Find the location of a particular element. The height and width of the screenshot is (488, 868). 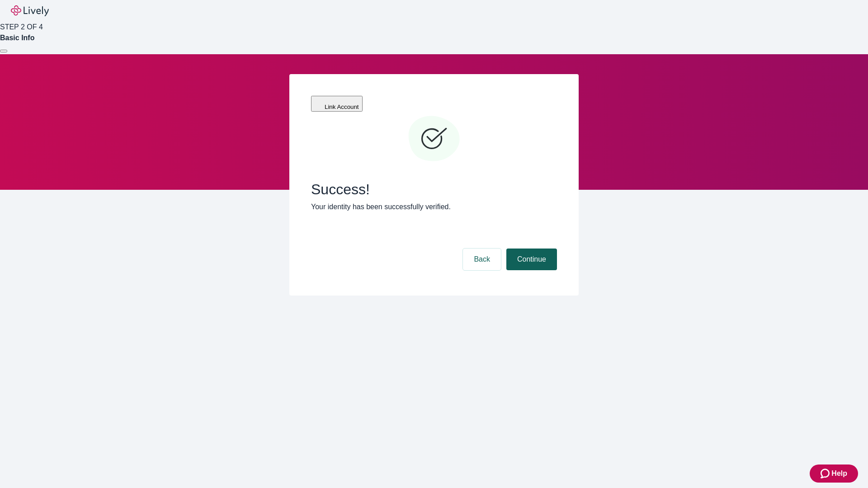

svg: Zendesk support icon is located at coordinates (827, 474).